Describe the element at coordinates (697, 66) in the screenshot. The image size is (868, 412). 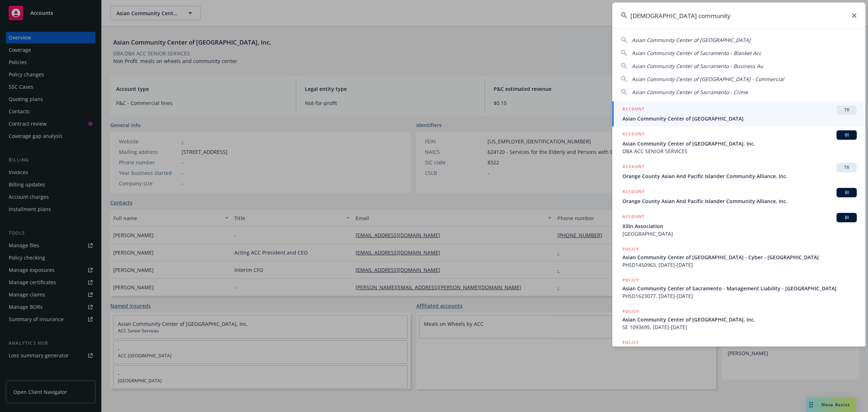
I see `span: Asian Community Center of Sacramento - Business Au` at that location.